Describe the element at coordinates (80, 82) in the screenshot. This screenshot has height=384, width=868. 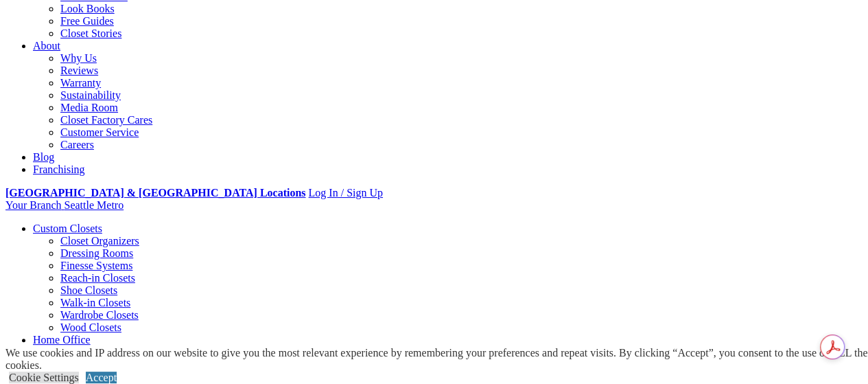
I see `a: Warranty` at that location.